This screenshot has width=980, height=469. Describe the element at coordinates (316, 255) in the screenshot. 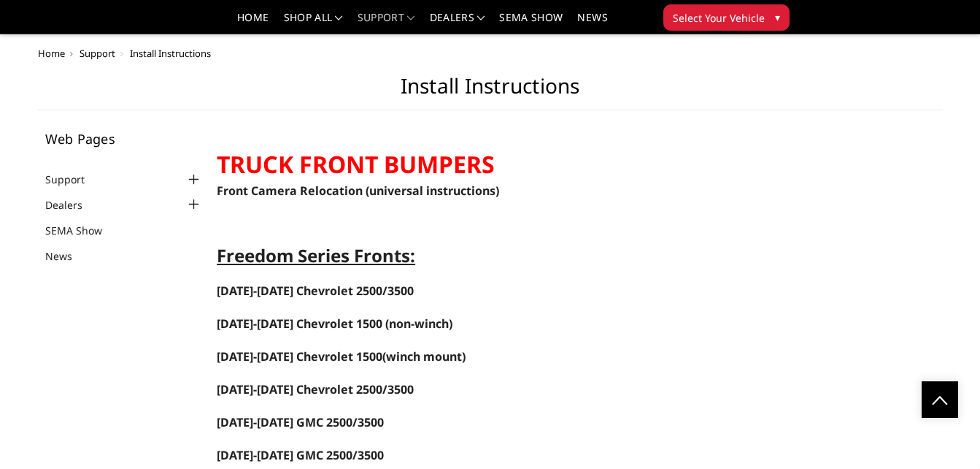

I see `span: Freedom Series Fronts:` at that location.